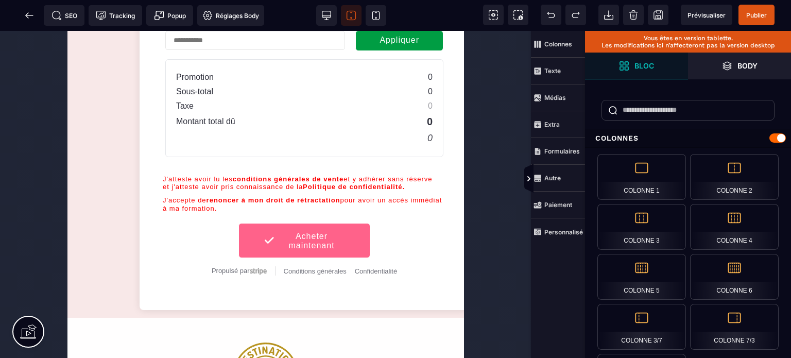  What do you see at coordinates (127, 46) in the screenshot?
I see `text: Promotion` at bounding box center [127, 46].